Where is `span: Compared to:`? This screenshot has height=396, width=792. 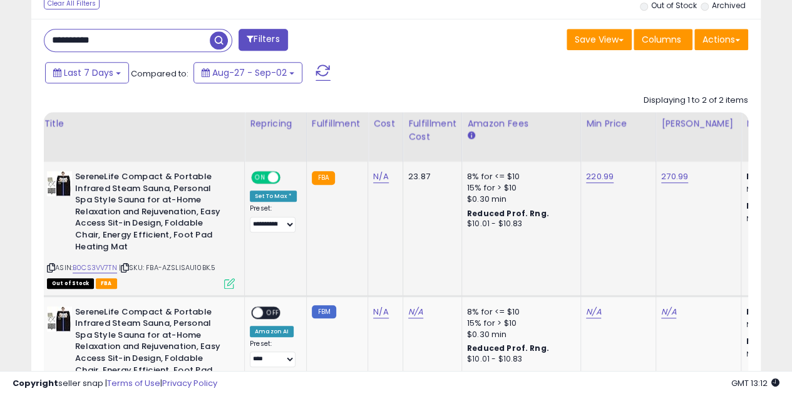
span: Compared to: is located at coordinates (160, 73).